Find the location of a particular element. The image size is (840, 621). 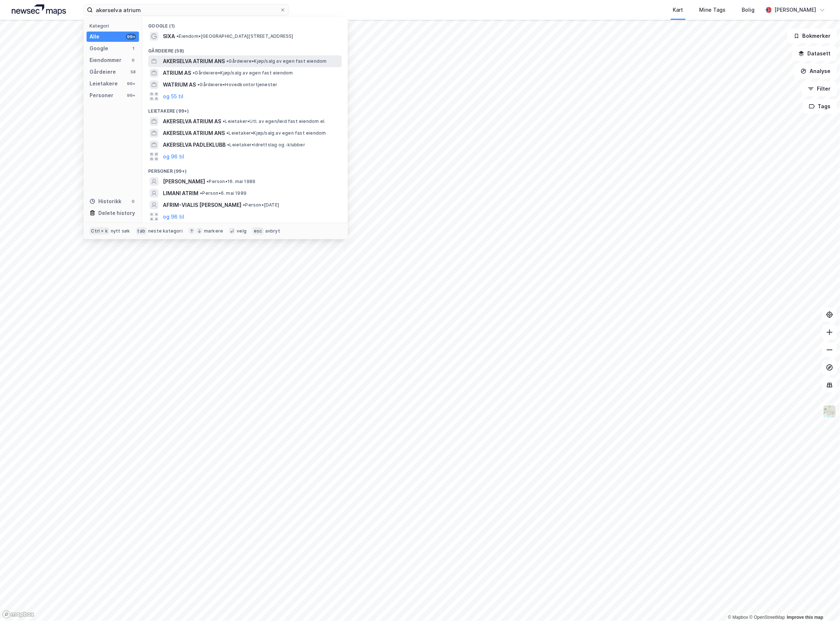

span: AKERSELVA ATRIUM AS is located at coordinates (192, 121).